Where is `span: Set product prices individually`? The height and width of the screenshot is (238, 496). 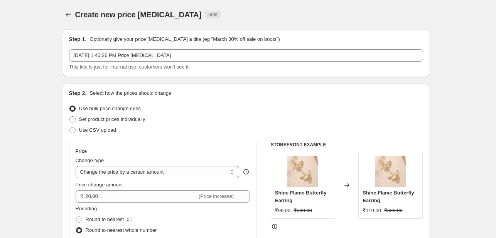 span: Set product prices individually is located at coordinates (112, 119).